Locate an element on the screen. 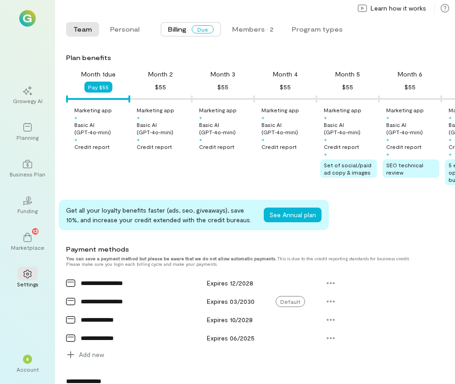 This screenshot has height=384, width=455. div: Settings is located at coordinates (28, 284).